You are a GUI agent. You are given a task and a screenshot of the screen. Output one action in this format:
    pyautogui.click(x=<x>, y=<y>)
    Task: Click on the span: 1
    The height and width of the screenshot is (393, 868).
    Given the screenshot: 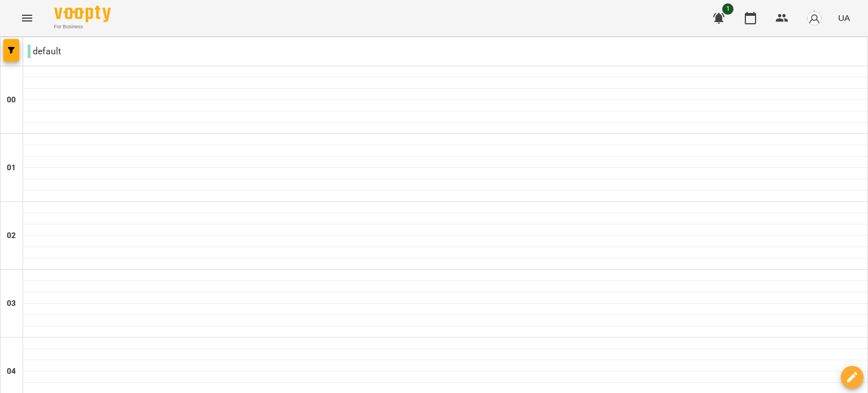 What is the action you would take?
    pyautogui.click(x=728, y=9)
    